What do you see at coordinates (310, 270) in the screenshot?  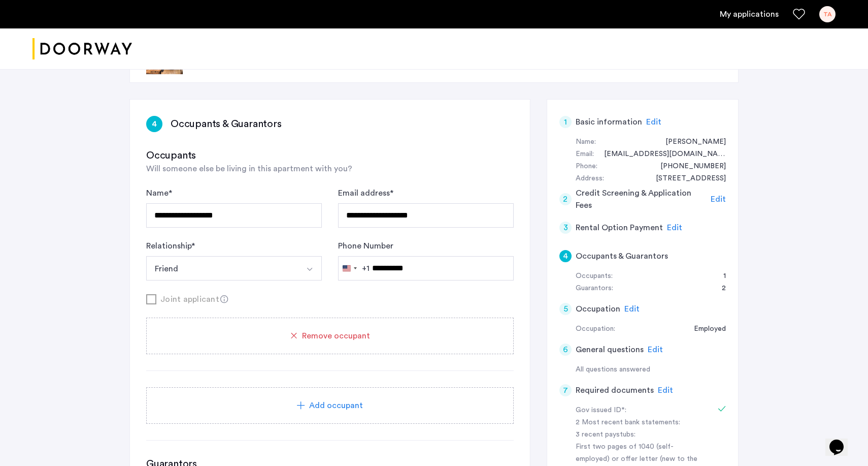 I see `img: arrow` at bounding box center [310, 270].